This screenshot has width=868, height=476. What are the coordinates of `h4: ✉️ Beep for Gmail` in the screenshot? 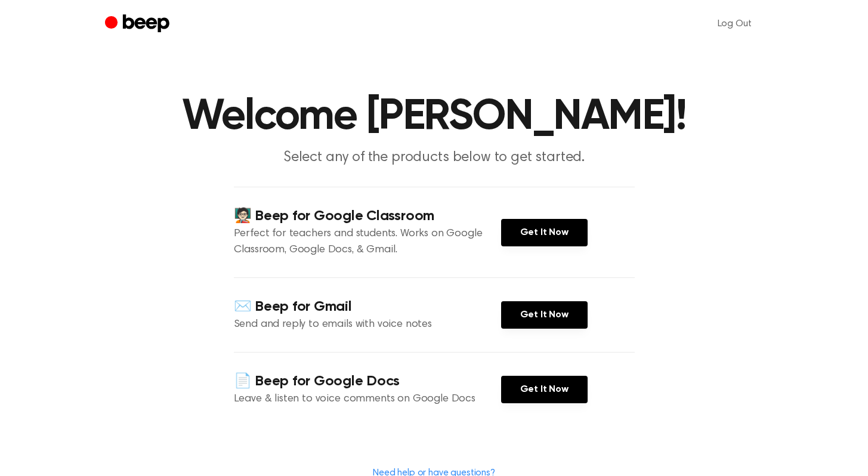 It's located at (367, 306).